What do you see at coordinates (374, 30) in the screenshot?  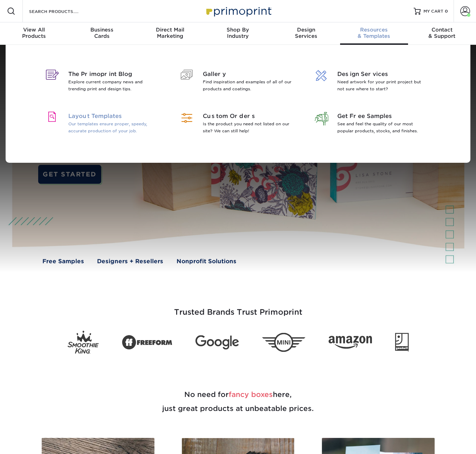 I see `span: Resources` at bounding box center [374, 30].